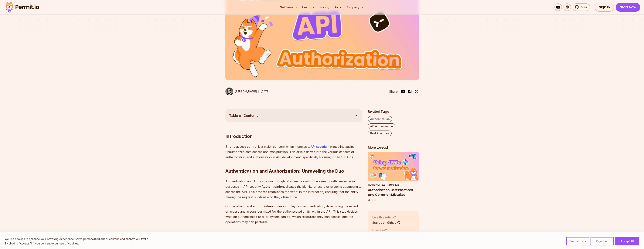 This screenshot has width=644, height=249. I want to click on button: twitter, so click(416, 91).